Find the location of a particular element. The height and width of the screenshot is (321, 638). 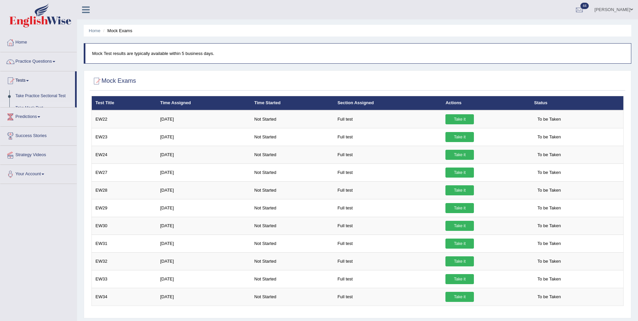

td: EW32 is located at coordinates (124, 261).